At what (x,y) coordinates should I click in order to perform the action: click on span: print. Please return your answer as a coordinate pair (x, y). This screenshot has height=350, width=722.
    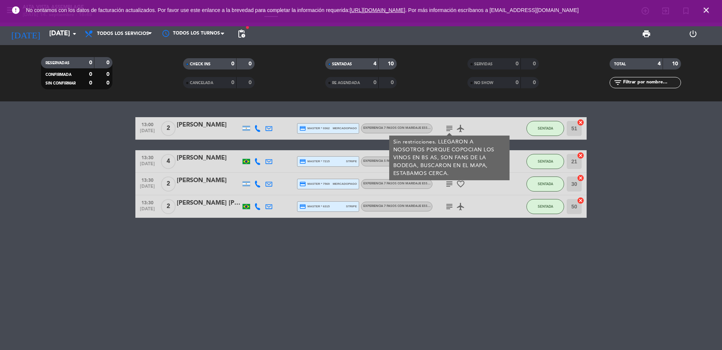
    Looking at the image, I should click on (646, 34).